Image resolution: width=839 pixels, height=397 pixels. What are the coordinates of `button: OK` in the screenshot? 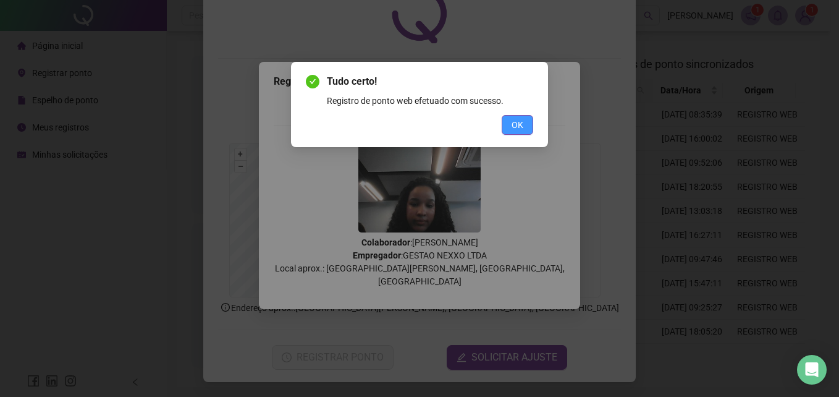 It's located at (517, 125).